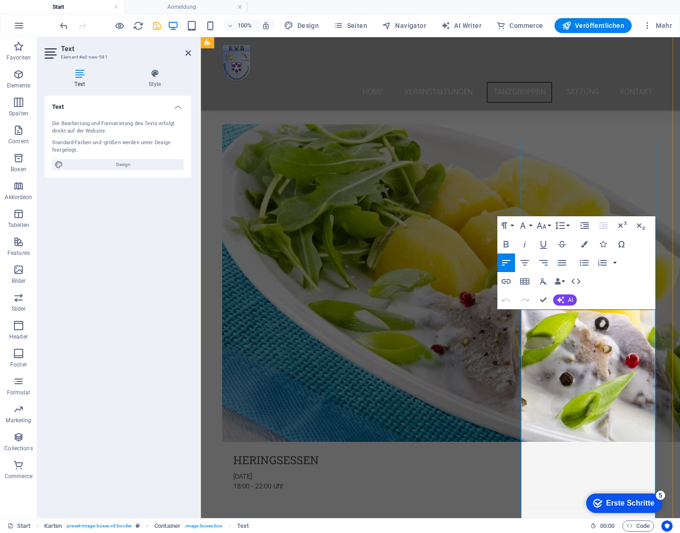  I want to click on button: Fett (⌘B), so click(506, 244).